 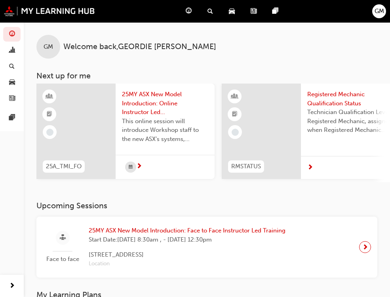 What do you see at coordinates (165, 130) in the screenshot?
I see `span: This online session will introduce Workshop staff to the new ASX’s systems, software, servicing p...` at bounding box center [165, 130].